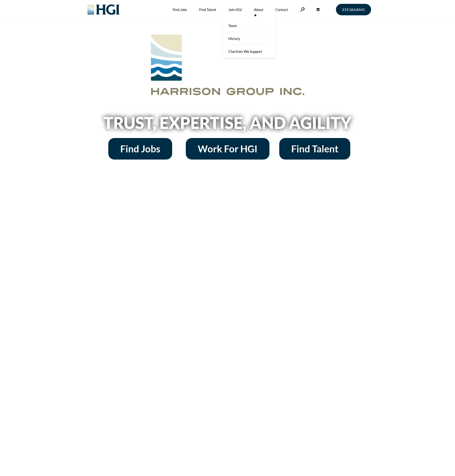 This screenshot has width=455, height=476. Describe the element at coordinates (250, 25) in the screenshot. I see `a: Team` at that location.